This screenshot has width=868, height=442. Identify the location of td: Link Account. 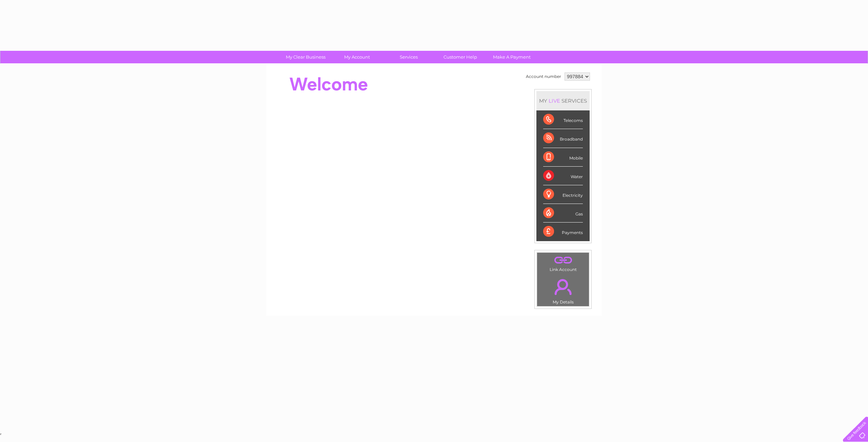
(562, 263).